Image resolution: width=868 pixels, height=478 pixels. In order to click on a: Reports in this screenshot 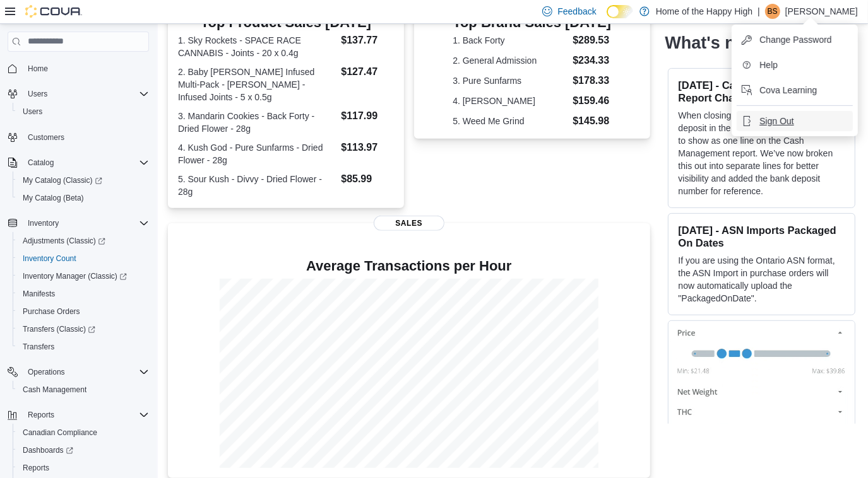, I will do `click(36, 468)`.